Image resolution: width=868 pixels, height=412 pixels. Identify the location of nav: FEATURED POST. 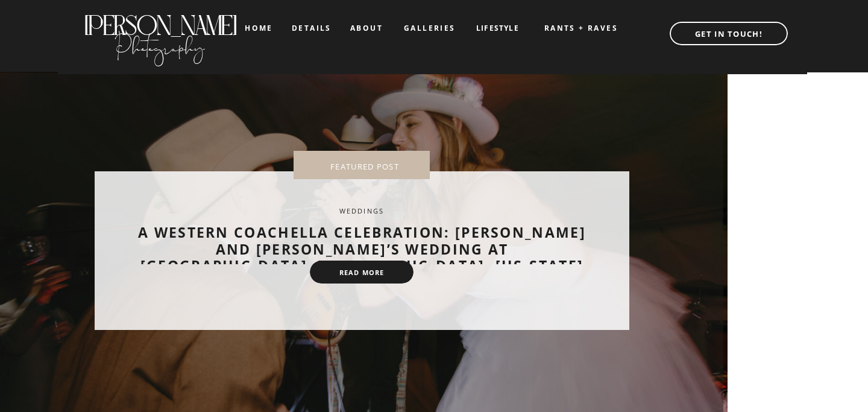
(365, 166).